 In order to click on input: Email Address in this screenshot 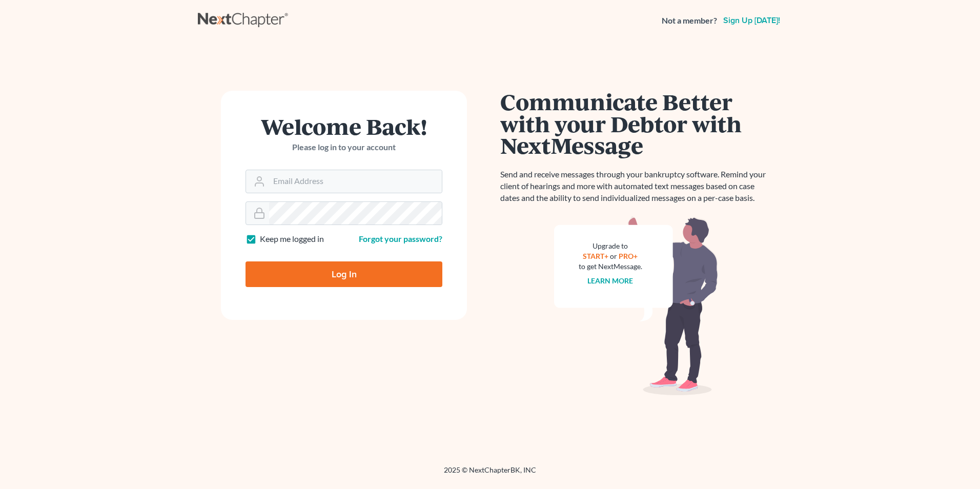, I will do `click(356, 181)`.